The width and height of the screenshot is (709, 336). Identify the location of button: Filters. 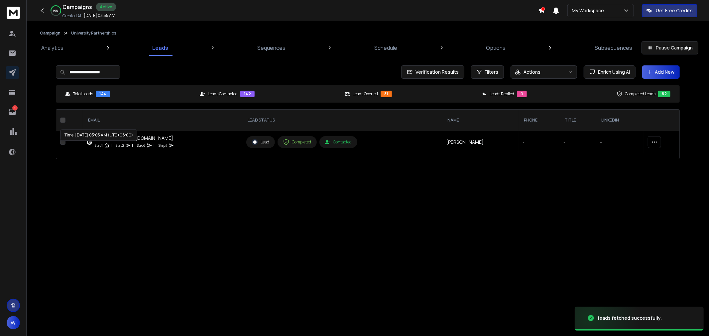
(487, 72).